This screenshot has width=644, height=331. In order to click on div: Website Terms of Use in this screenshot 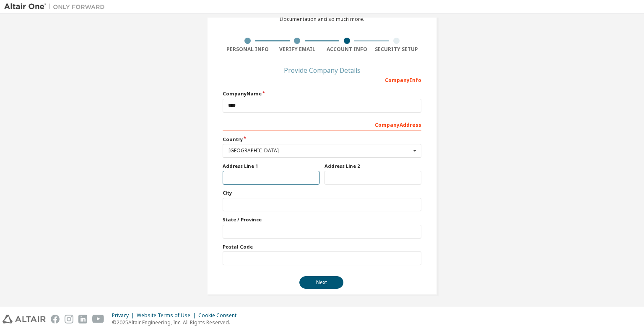, I will do `click(167, 316)`.